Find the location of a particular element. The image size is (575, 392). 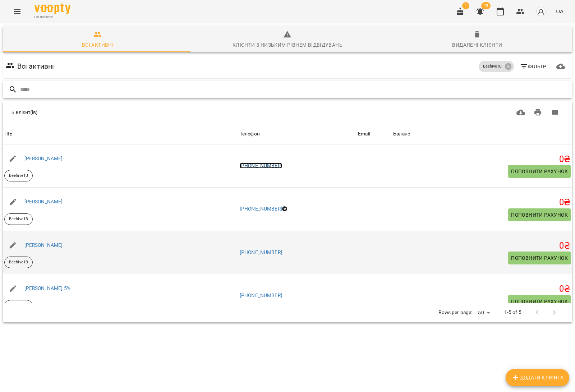

div: ПІБ is located at coordinates (8, 134).